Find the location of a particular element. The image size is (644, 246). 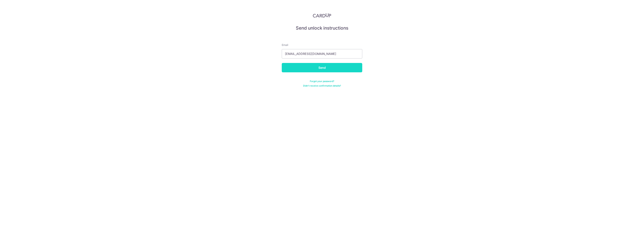

input: Enter your Email is located at coordinates (322, 54).